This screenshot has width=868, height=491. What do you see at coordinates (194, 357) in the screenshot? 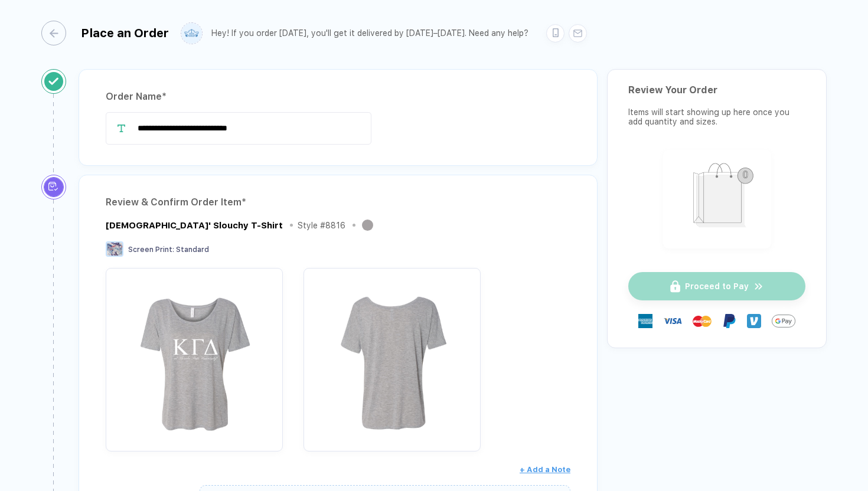
I see `img: a95e37e4-8064-4fe1-be3d-4d4c456d2f31_nt_front_1754596061515.jpg` at bounding box center [194, 357].